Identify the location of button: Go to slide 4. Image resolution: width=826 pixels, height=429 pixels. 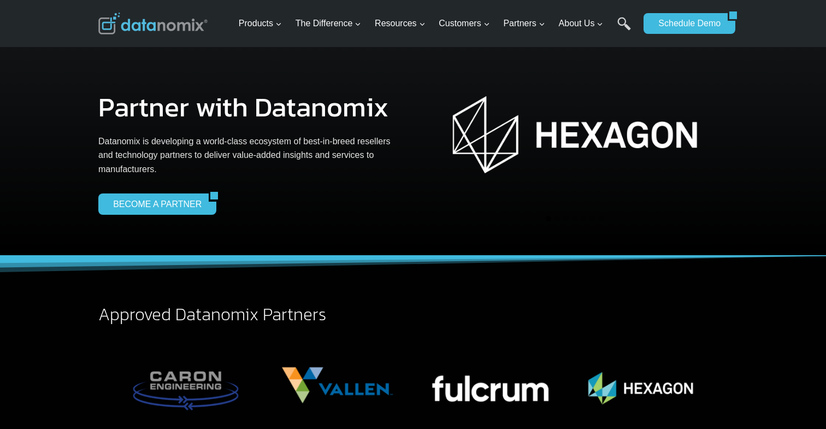
(575, 218).